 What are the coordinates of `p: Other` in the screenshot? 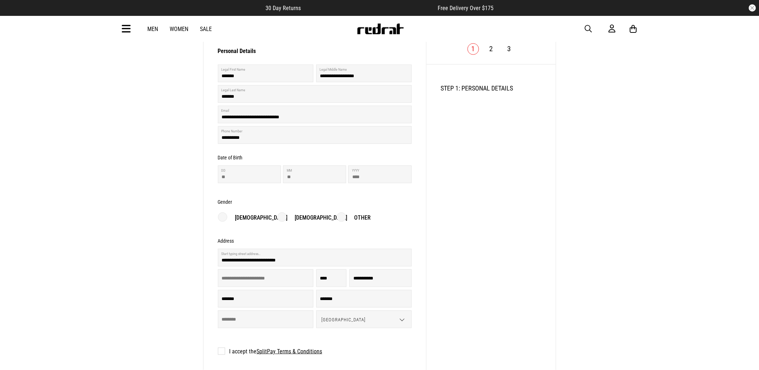 It's located at (359, 218).